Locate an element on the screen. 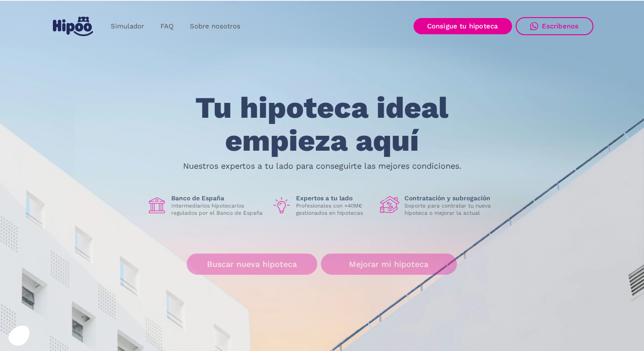 The image size is (644, 351). p: Nuestros expertos a tu lado para conseguirte las mejores condiciones. is located at coordinates (322, 166).